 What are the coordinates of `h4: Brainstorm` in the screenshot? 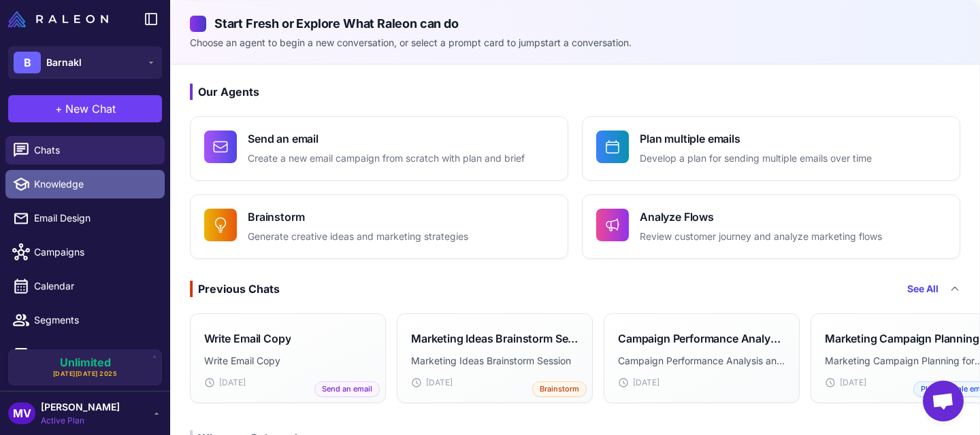 It's located at (358, 217).